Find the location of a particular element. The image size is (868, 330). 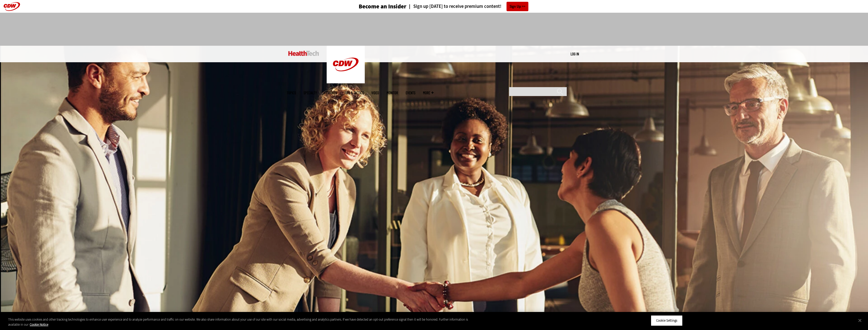

span: Topics is located at coordinates (292, 93).